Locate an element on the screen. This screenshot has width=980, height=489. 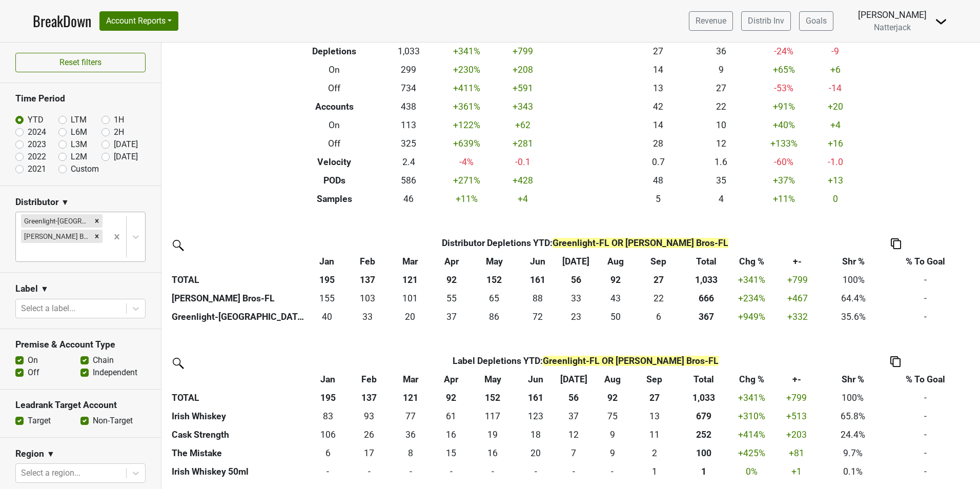
td: 61.48 is located at coordinates (451, 416).